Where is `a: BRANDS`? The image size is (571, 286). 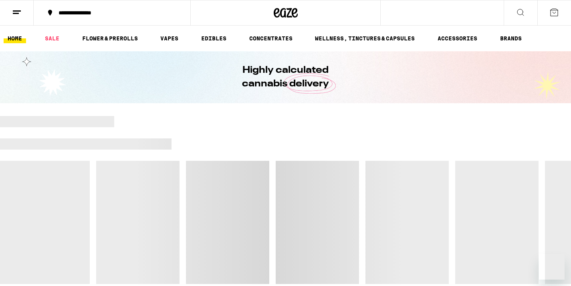 a: BRANDS is located at coordinates (511, 38).